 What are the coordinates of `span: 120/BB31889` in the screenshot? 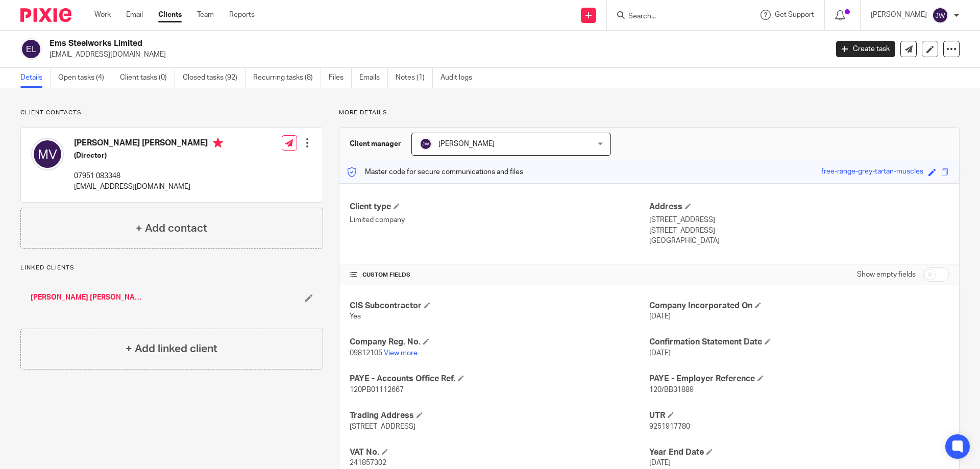 It's located at (672, 390).